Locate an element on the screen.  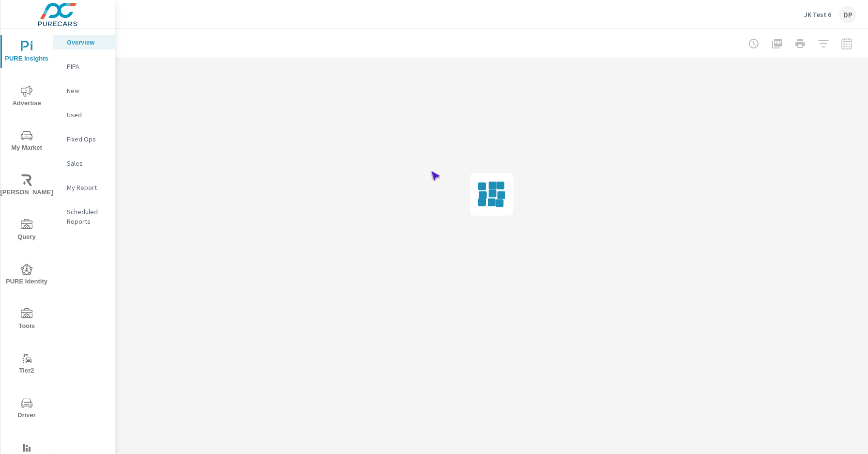
p: JK Test 6 is located at coordinates (818, 15).